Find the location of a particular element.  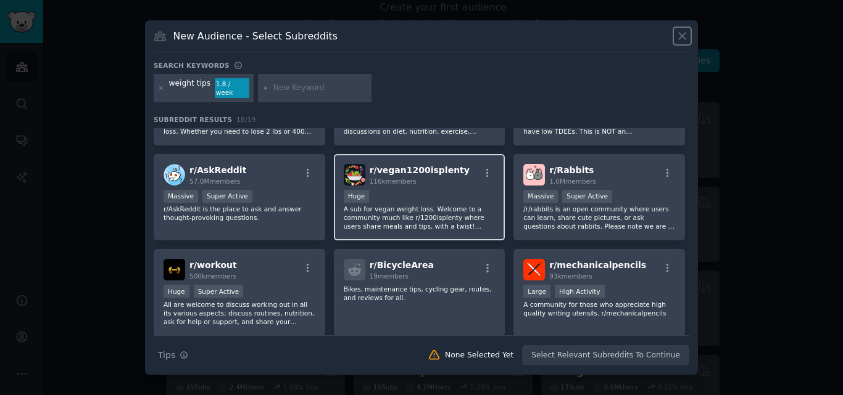

img: vegan1200isplenty is located at coordinates (354, 175).